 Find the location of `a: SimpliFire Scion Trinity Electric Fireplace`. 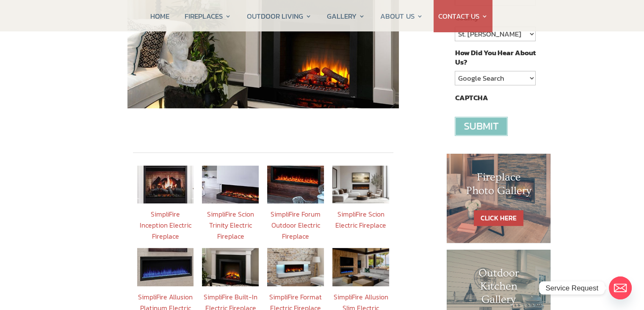

a: SimpliFire Scion Trinity Electric Fireplace is located at coordinates (230, 225).